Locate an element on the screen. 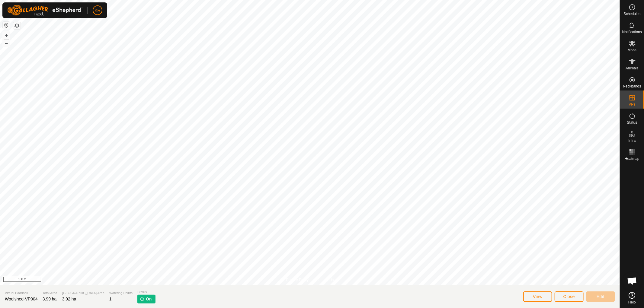 The width and height of the screenshot is (644, 308). span: Total Area is located at coordinates (50, 293).